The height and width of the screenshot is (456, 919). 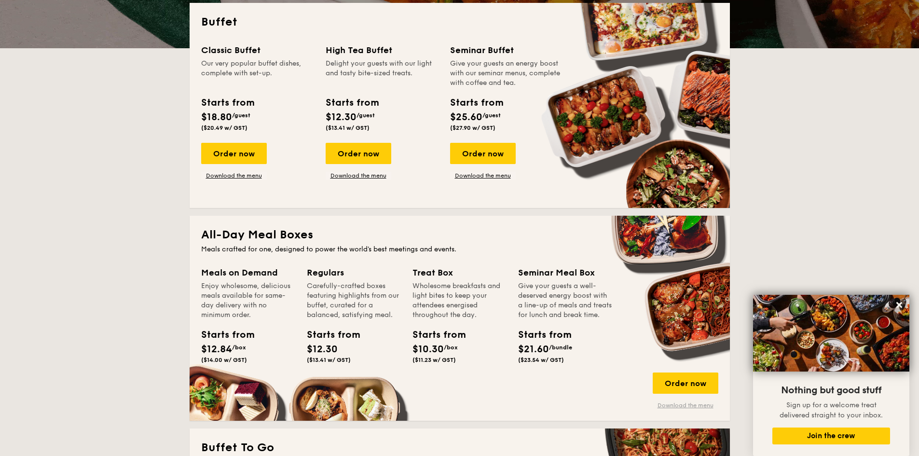 What do you see at coordinates (224, 128) in the screenshot?
I see `span: ($20.49 w/ GST)` at bounding box center [224, 128].